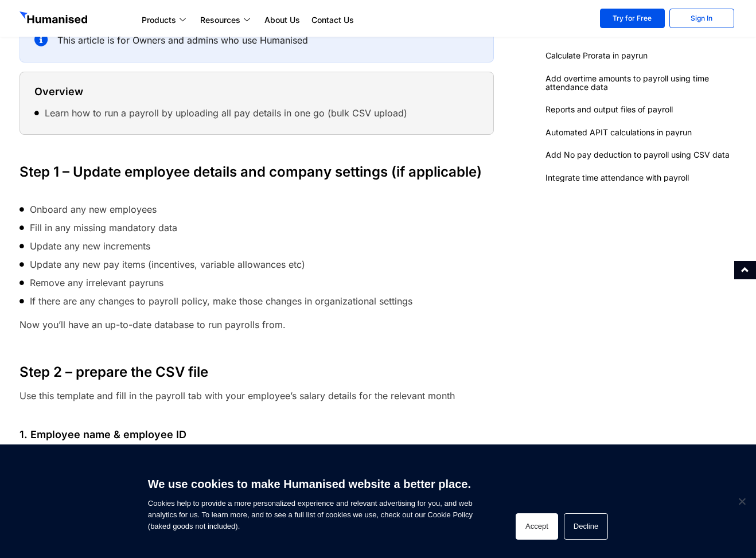 The width and height of the screenshot is (756, 558). Describe the element at coordinates (597, 55) in the screenshot. I see `a: Calculate Prorata in payrun` at that location.